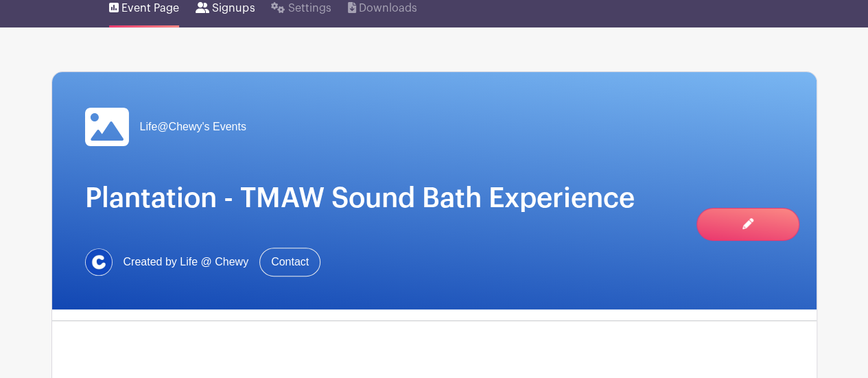 This screenshot has height=378, width=868. What do you see at coordinates (290, 262) in the screenshot?
I see `a: Contact` at bounding box center [290, 262].